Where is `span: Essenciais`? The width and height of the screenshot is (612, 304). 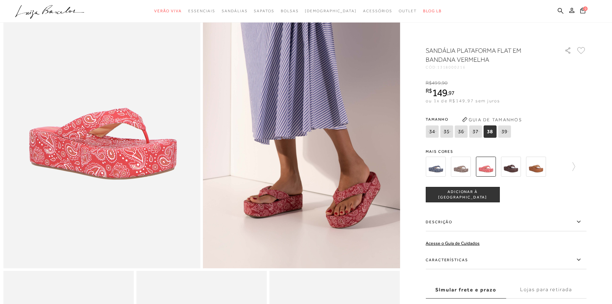 span: Essenciais is located at coordinates (202, 11).